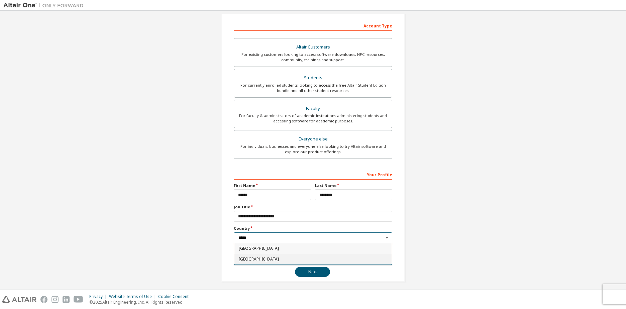 Image resolution: width=626 pixels, height=309 pixels. Describe the element at coordinates (313, 109) in the screenshot. I see `div: Faculty` at that location.